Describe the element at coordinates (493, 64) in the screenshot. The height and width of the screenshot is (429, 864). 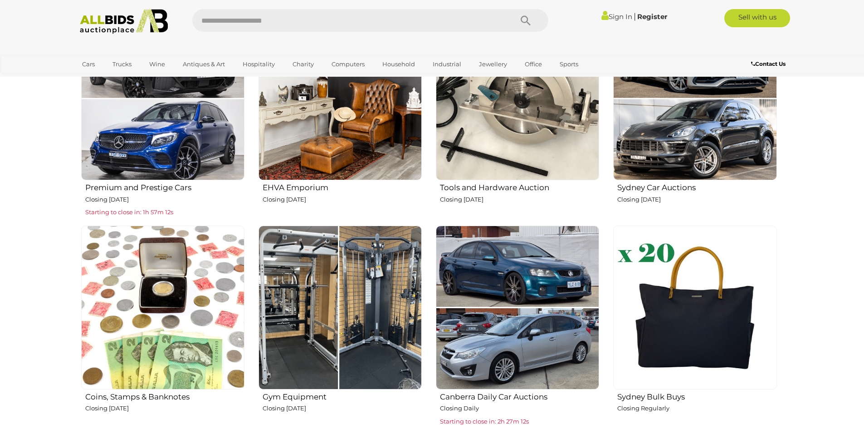
I see `a: Jewellery` at that location.